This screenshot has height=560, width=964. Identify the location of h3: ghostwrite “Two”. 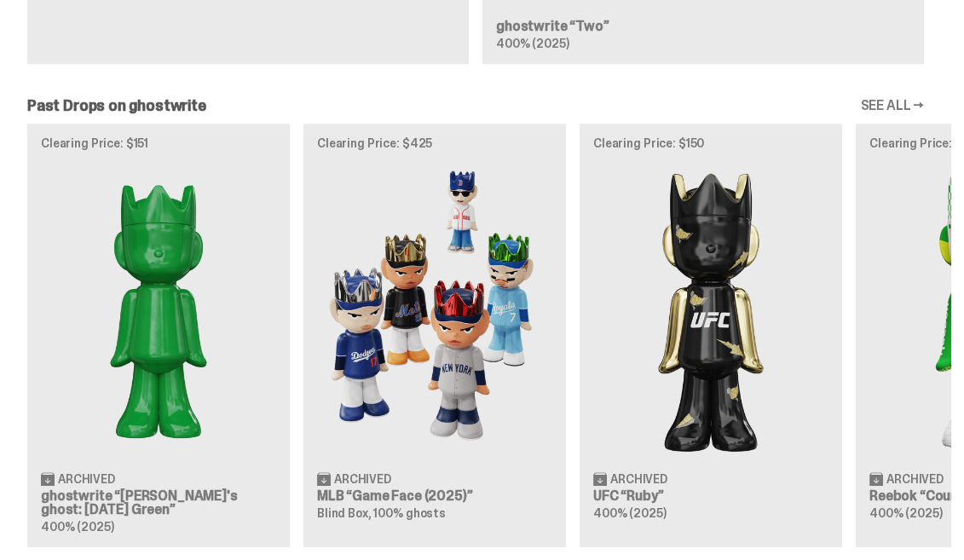
(703, 27).